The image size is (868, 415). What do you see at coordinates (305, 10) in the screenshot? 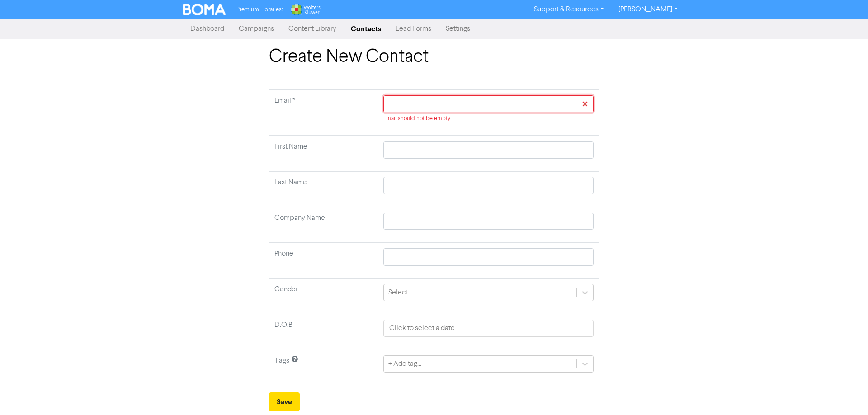
I see `img: Wolters Kluwer` at bounding box center [305, 10].